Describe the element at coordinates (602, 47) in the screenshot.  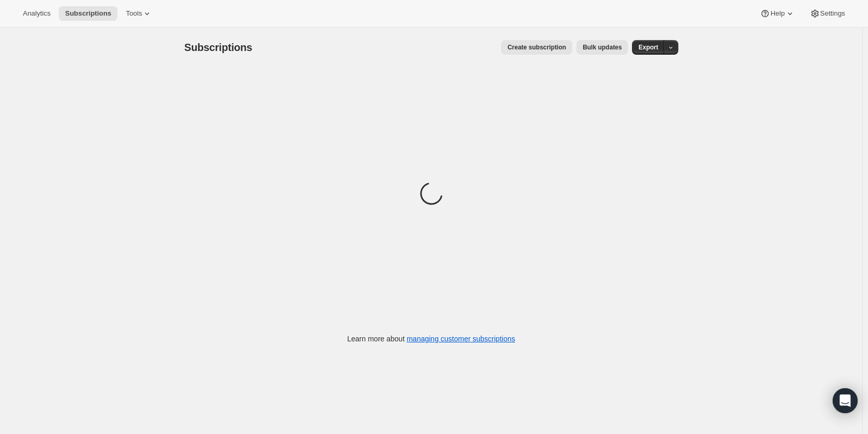
I see `span: Bulk updates` at that location.